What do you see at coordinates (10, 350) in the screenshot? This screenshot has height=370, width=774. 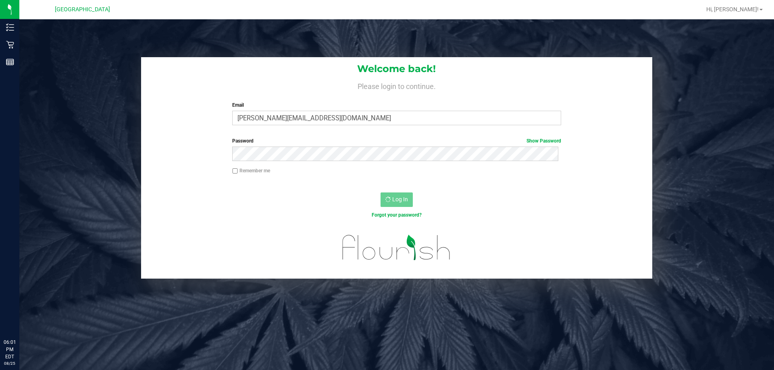 I see `p: 06:01 PM EDT` at bounding box center [10, 350].